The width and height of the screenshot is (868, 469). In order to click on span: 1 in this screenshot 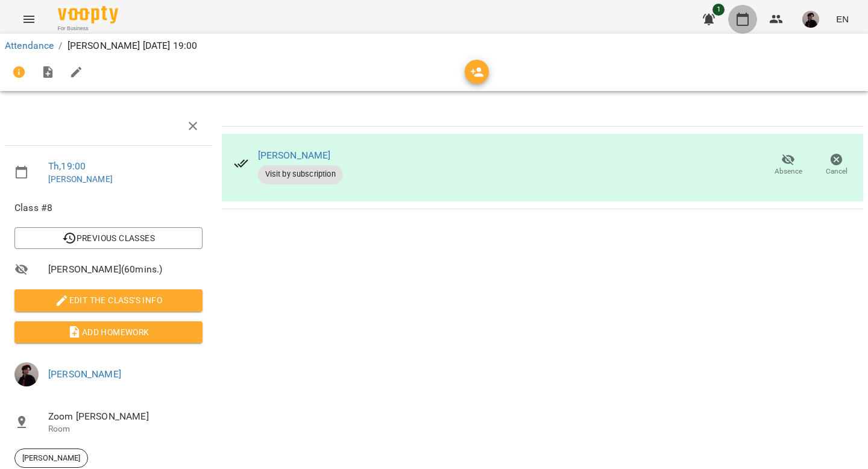, I will do `click(718, 9)`.